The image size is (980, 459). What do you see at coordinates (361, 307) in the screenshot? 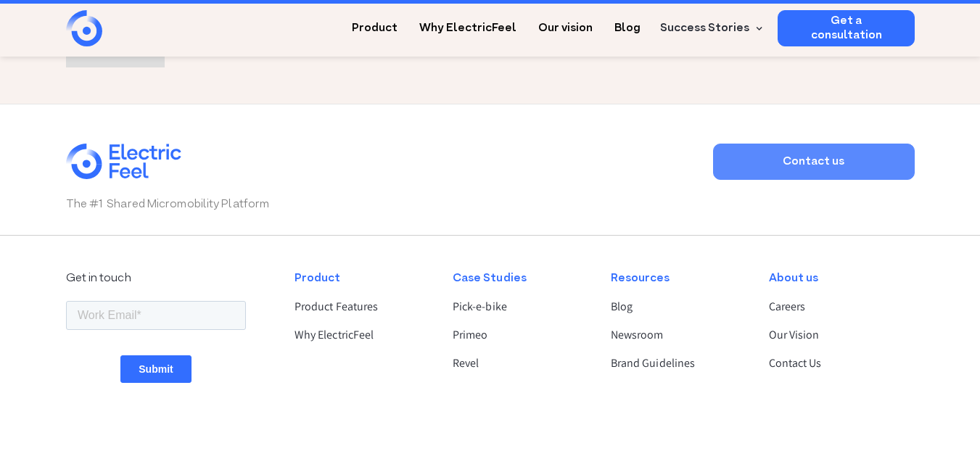
I see `a: Product Features` at bounding box center [361, 307].